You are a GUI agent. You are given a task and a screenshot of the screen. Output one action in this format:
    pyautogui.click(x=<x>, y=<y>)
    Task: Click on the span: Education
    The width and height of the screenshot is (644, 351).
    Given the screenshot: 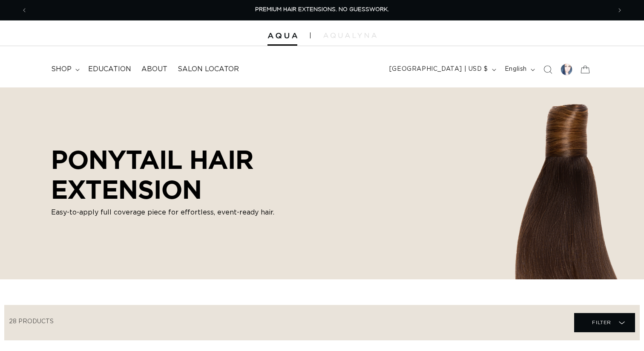 What is the action you would take?
    pyautogui.click(x=109, y=69)
    